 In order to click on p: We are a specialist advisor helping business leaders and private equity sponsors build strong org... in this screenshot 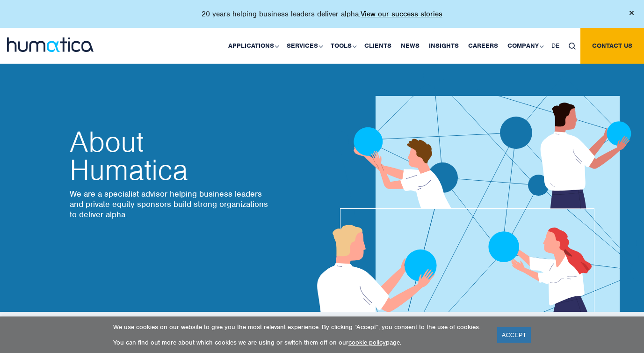, I will do `click(170, 204)`.